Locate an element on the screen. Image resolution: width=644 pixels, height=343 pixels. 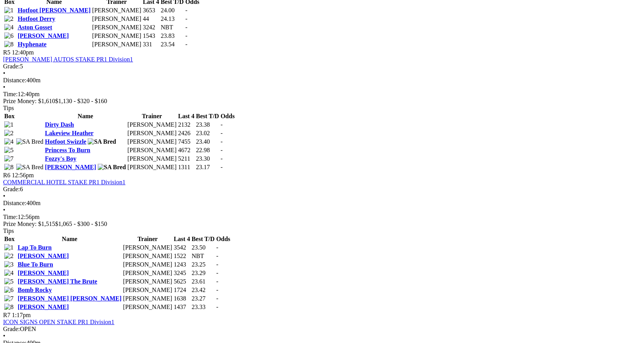
img: 6 is located at coordinates (9, 36).